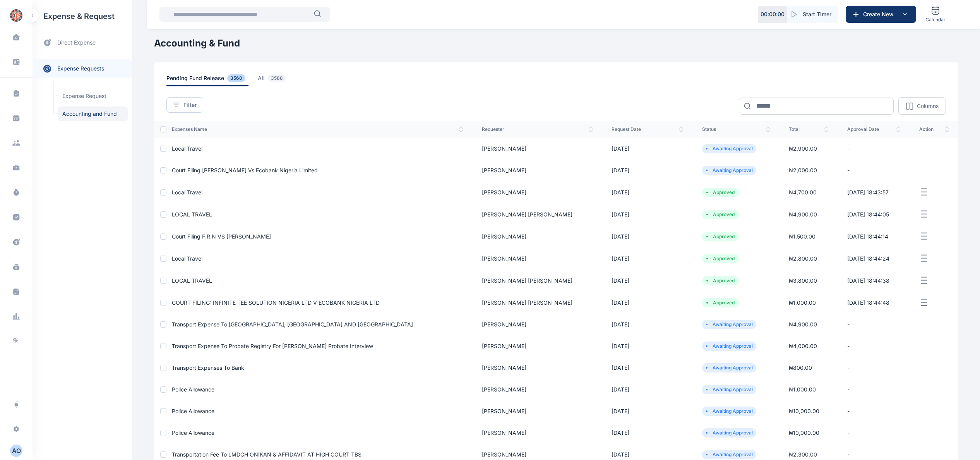 The image size is (980, 460). Describe the element at coordinates (208, 368) in the screenshot. I see `a: Transport Expenses to Bank` at that location.